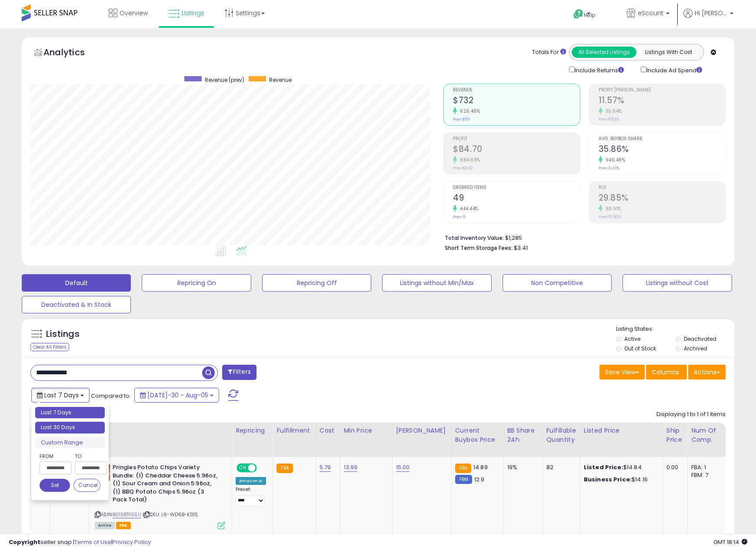 This screenshot has height=551, width=756. I want to click on button: Last 7 Days, so click(60, 395).